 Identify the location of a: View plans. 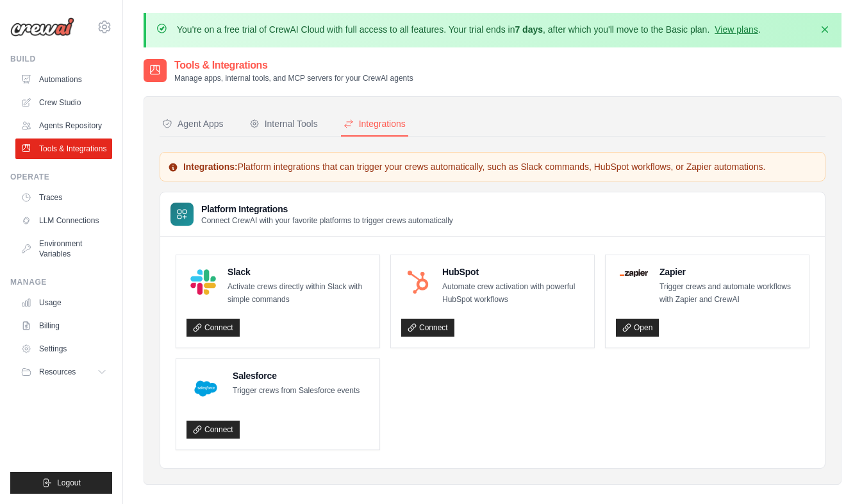
(736, 30).